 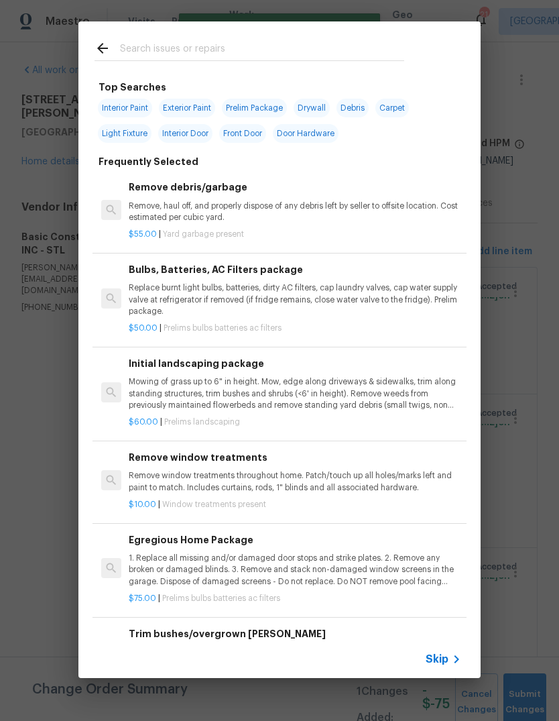 What do you see at coordinates (295, 481) in the screenshot?
I see `p: Remove window treatments throughout home. Patch/touch up all holes/marks left and paint to match....` at bounding box center [295, 481].